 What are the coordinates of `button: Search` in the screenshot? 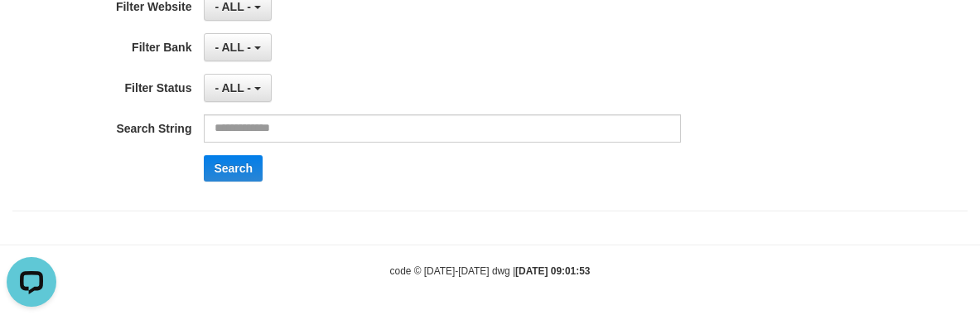 It's located at (232, 168).